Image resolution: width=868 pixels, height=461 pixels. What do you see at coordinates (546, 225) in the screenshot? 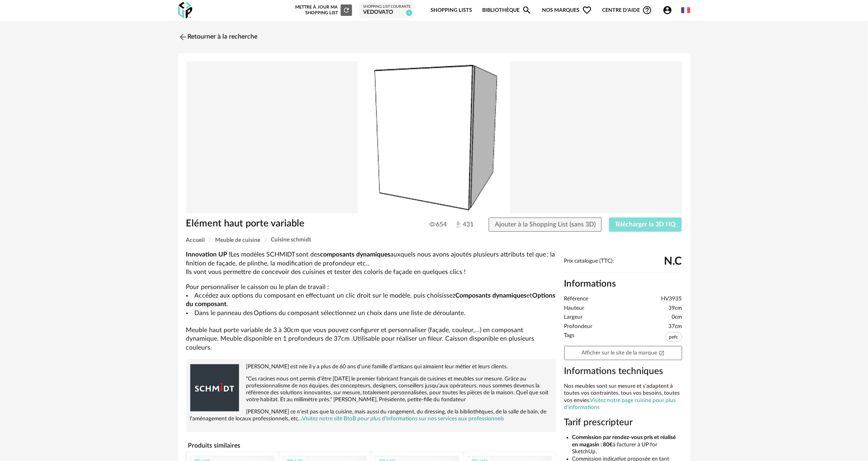
I see `button: Ajouter à la Shopping List (sans 3D)` at bounding box center [546, 225].